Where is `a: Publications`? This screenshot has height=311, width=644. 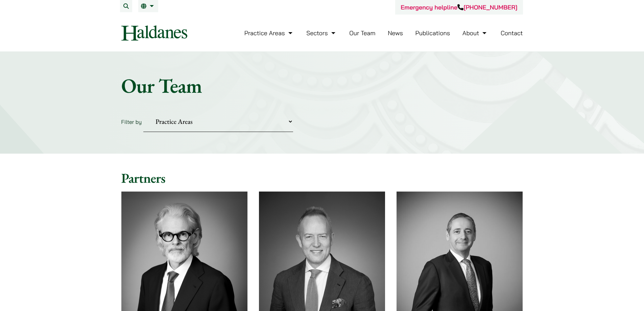 a: Publications is located at coordinates (432, 33).